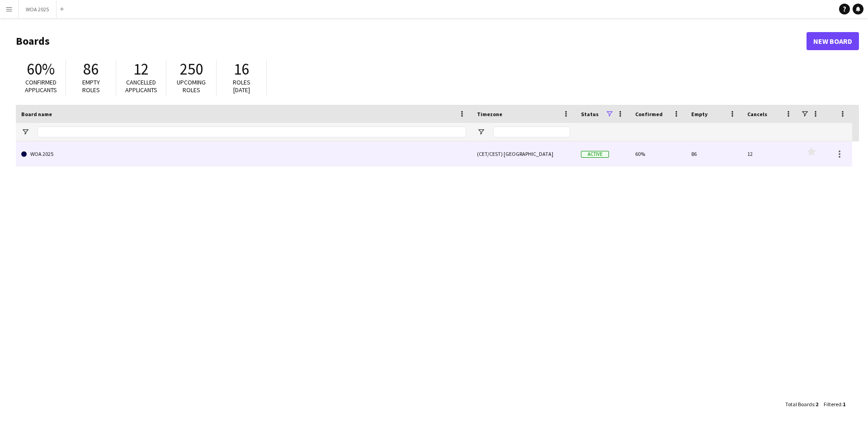 The width and height of the screenshot is (868, 427). What do you see at coordinates (770, 154) in the screenshot?
I see `div: 12` at bounding box center [770, 154].